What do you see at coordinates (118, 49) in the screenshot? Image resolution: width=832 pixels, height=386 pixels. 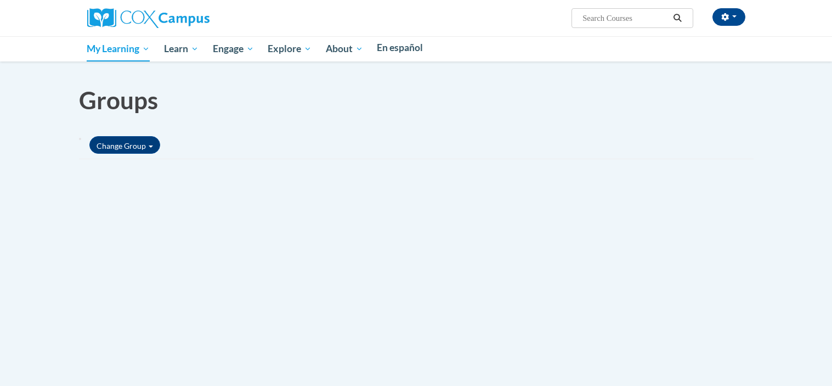 I see `a: My Learning` at bounding box center [118, 49].